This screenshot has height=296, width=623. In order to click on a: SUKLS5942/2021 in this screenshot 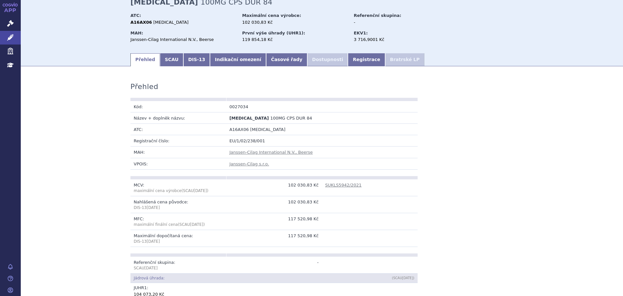, I will do `click(343, 185)`.